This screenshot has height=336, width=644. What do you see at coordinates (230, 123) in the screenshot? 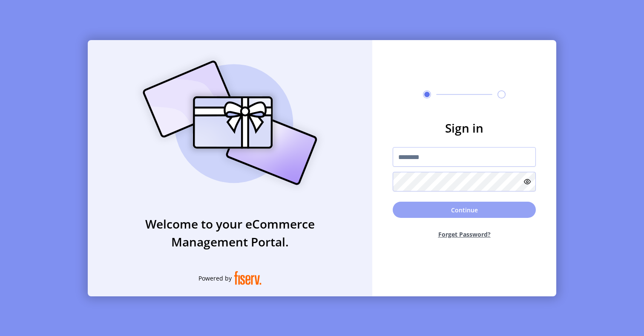
I see `img: card_Illustration.svg` at bounding box center [230, 123].